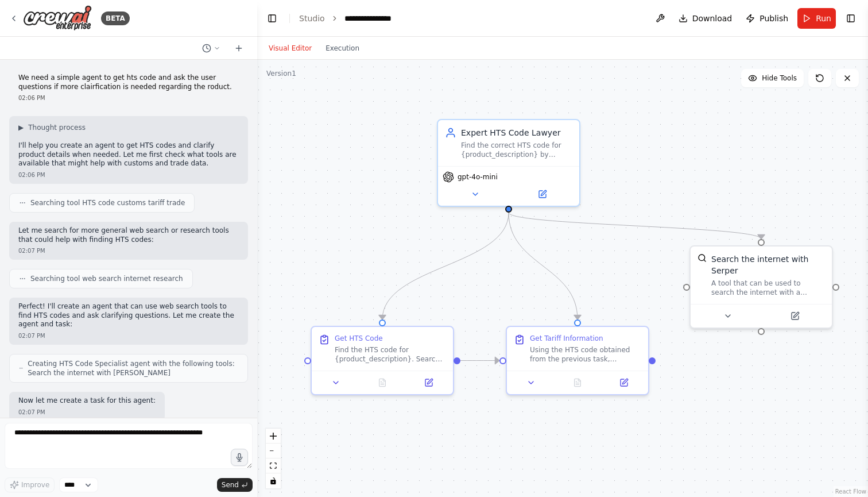  Describe the element at coordinates (211, 48) in the screenshot. I see `button: Switch to previous chat` at that location.